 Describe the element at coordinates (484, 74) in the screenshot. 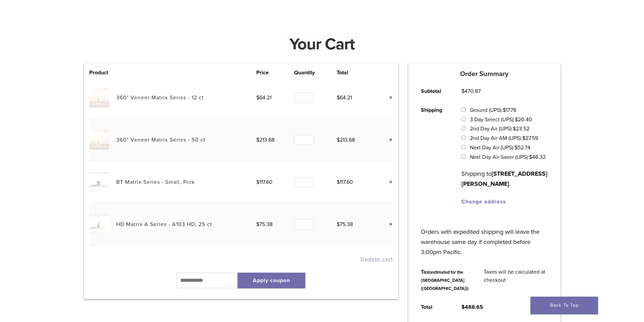

I see `h5: Order Summary` at that location.